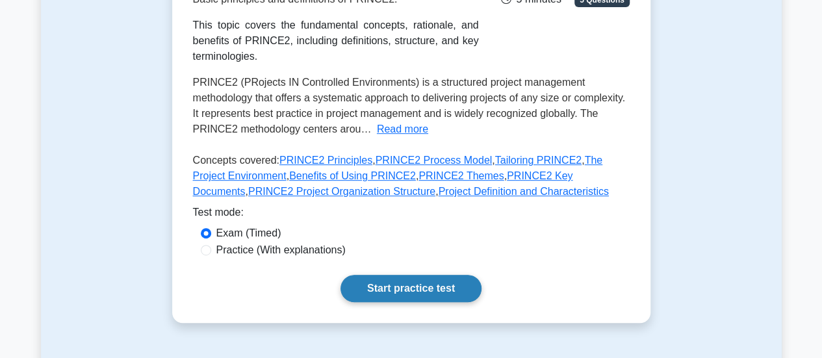  What do you see at coordinates (249, 233) in the screenshot?
I see `label: Exam (Timed)` at bounding box center [249, 233].